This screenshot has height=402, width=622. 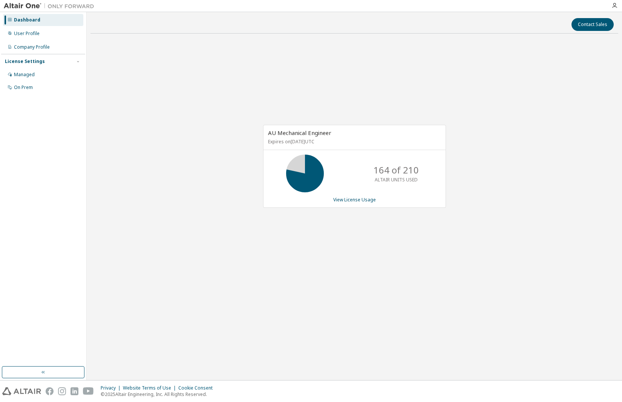 I want to click on div: Website Terms of Use, so click(x=150, y=388).